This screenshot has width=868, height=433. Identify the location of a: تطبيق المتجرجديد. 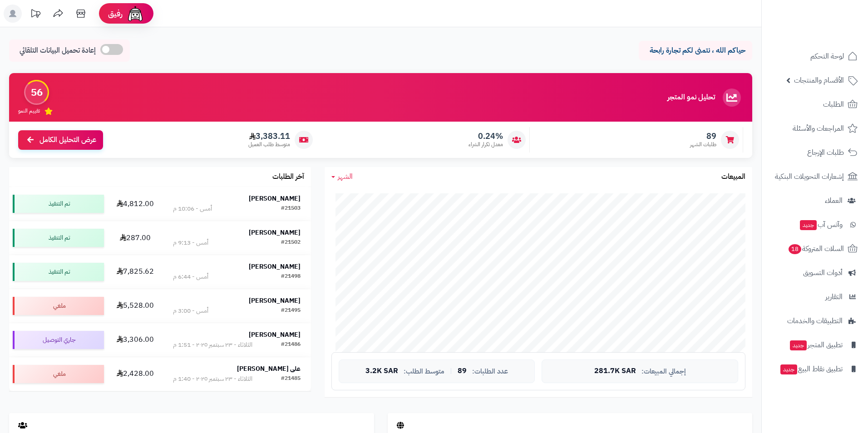
(814, 345).